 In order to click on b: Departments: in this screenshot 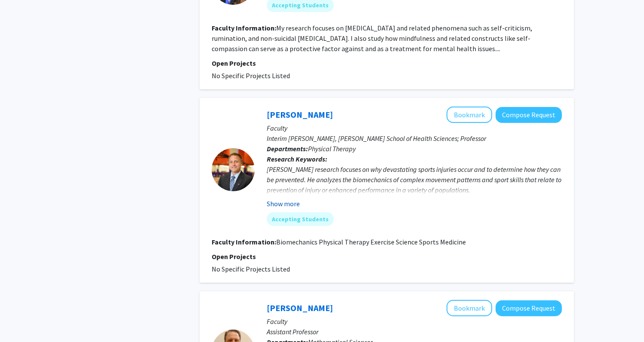, I will do `click(287, 149)`.